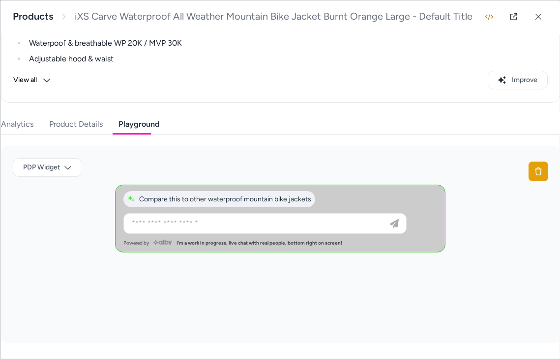  What do you see at coordinates (242, 16) in the screenshot?
I see `nav: breadcrumb` at bounding box center [242, 16].